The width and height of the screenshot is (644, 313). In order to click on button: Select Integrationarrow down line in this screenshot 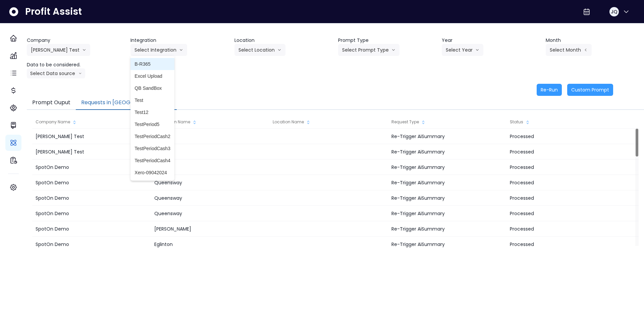, I will do `click(159, 50)`.